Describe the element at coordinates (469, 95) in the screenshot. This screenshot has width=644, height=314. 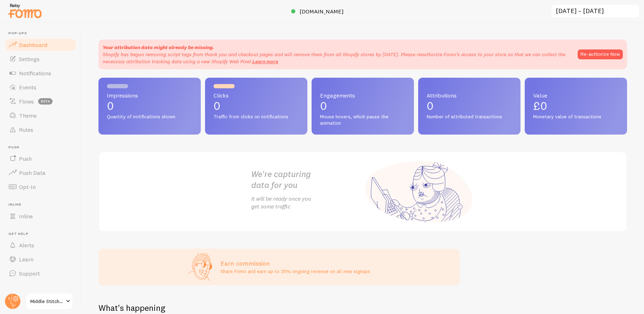
I see `span: Attributions` at that location.